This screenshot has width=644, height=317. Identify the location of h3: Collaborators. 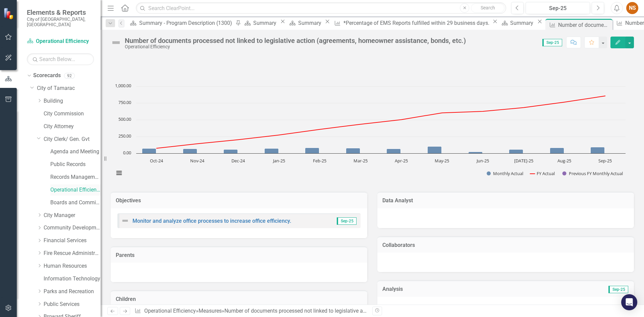
(506, 245).